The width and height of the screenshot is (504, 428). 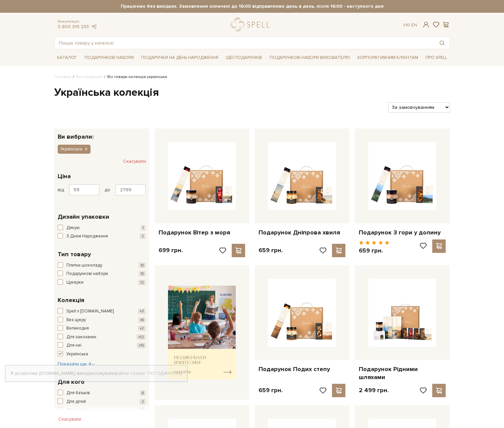 What do you see at coordinates (244, 58) in the screenshot?
I see `a: Ідеї подарунків` at bounding box center [244, 58].